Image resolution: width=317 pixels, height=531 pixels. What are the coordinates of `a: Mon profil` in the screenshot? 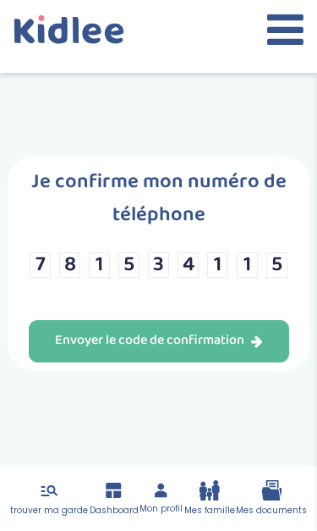 It's located at (161, 499).